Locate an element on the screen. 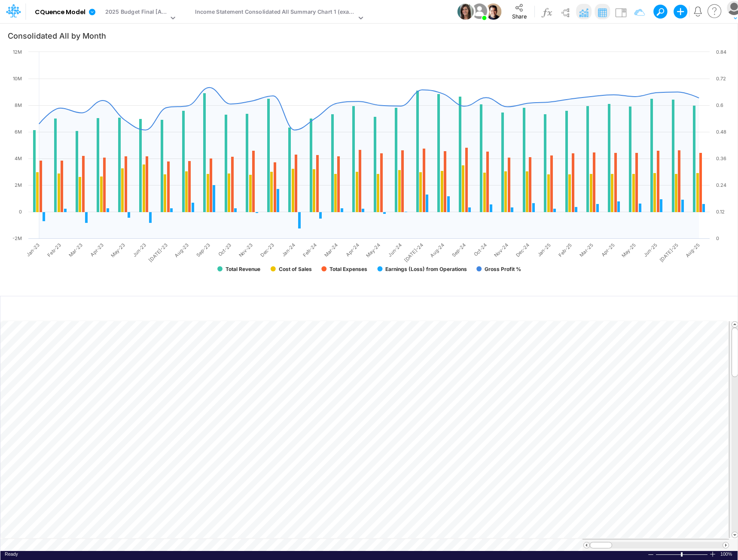 The height and width of the screenshot is (560, 738). text: Aug-24 is located at coordinates (436, 250).